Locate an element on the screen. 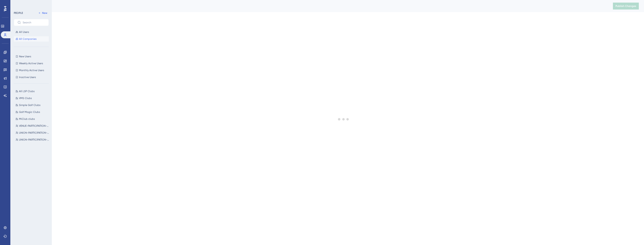  button: Monthly Active Users is located at coordinates (32, 70).